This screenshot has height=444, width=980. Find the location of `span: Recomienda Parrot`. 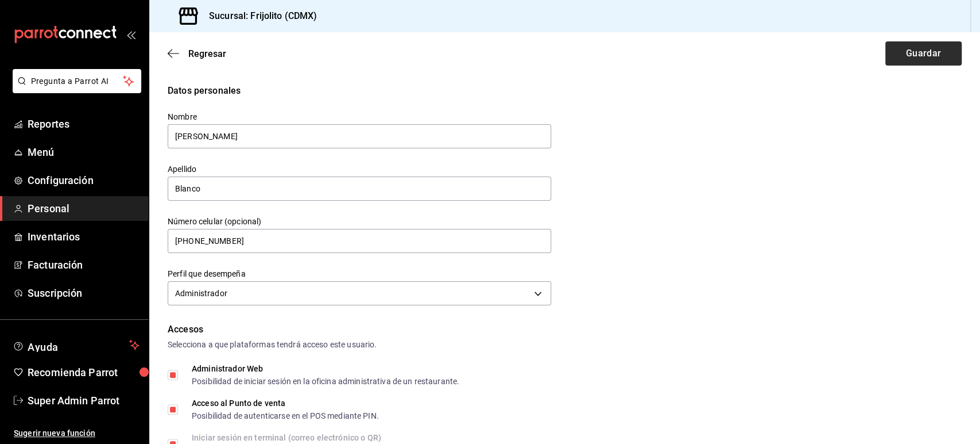

span: Recomienda Parrot is located at coordinates (83, 372).